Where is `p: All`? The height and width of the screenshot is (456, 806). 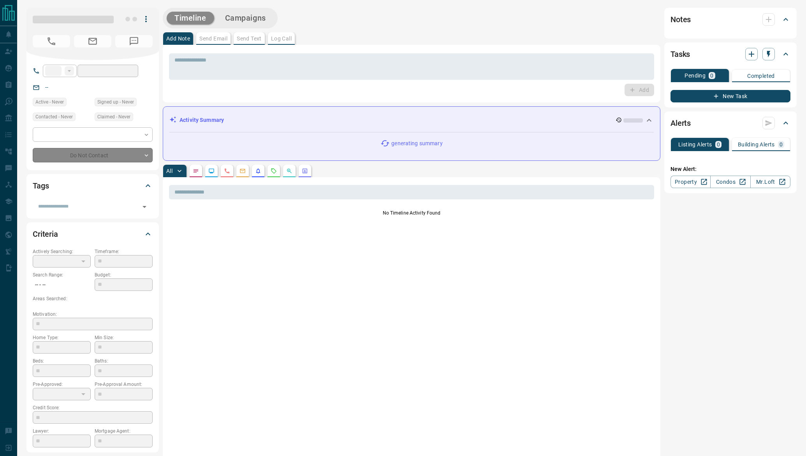
p: All is located at coordinates (169, 171).